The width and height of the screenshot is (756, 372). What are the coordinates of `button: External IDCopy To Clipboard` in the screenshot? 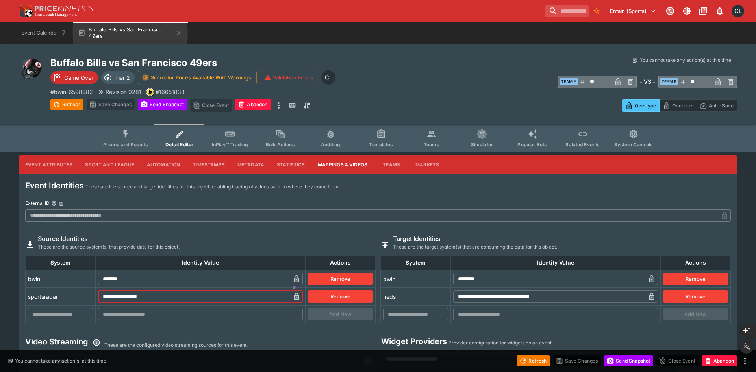 It's located at (54, 204).